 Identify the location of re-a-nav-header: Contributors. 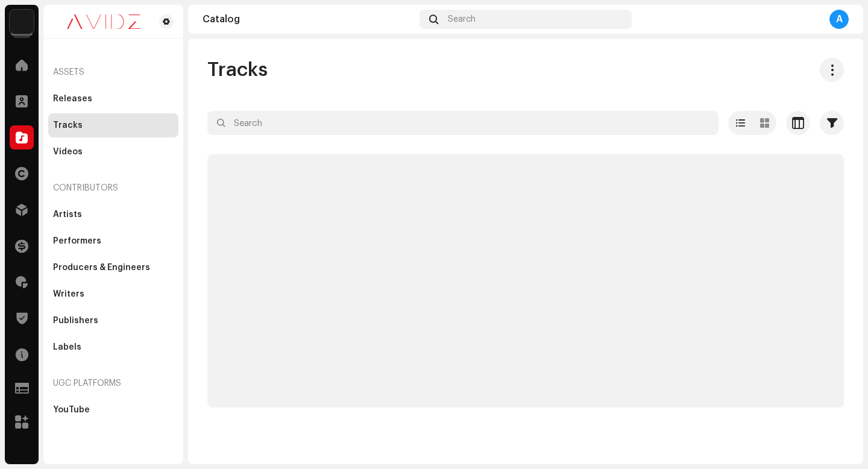
(114, 188).